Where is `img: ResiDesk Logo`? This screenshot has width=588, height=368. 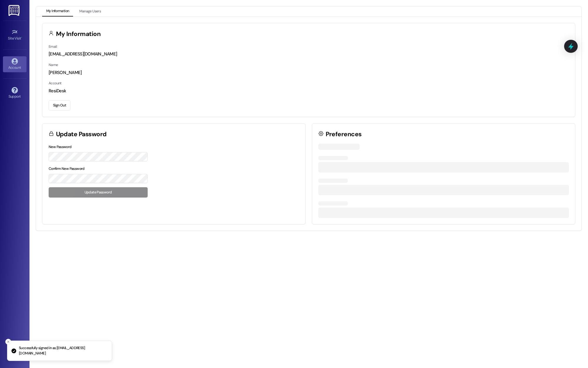
img: ResiDesk Logo is located at coordinates (14, 10).